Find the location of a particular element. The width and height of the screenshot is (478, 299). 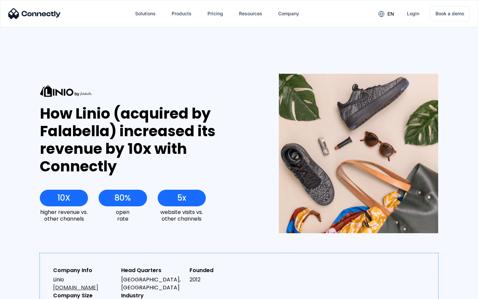

div: How Linio (acquired by Falabella) increased its revenue by 10x with Connectly is located at coordinates (147, 140).